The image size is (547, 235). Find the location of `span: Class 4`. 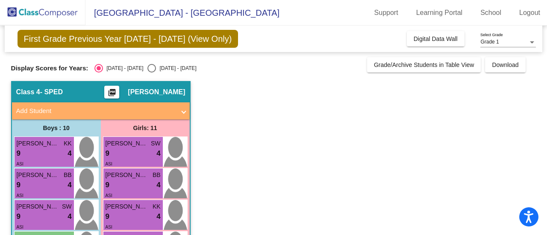

span: Class 4 is located at coordinates (28, 92).